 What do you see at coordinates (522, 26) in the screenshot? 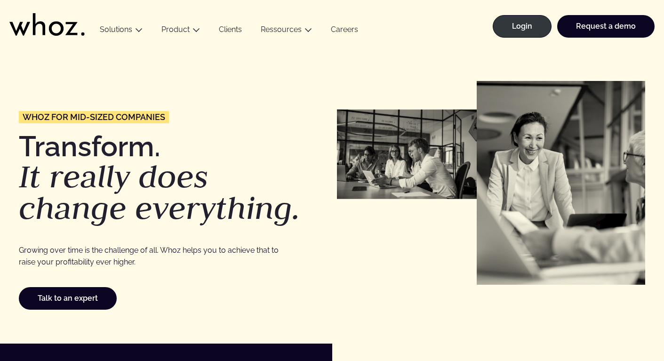
I see `a: Login` at bounding box center [522, 26].